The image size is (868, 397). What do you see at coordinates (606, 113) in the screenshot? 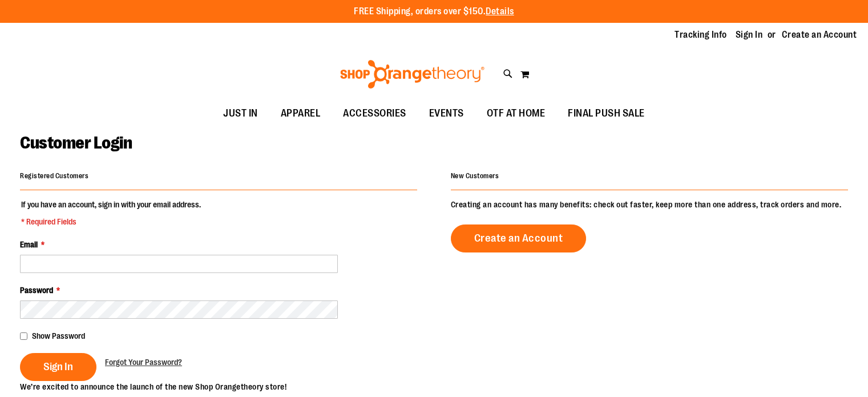
I see `span: FINAL PUSH SALE` at bounding box center [606, 113].